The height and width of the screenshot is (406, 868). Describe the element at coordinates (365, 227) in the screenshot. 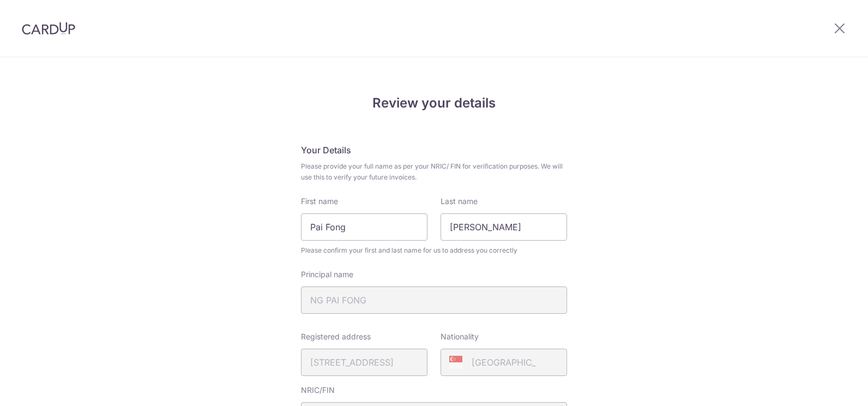

I see `input: First Name` at that location.